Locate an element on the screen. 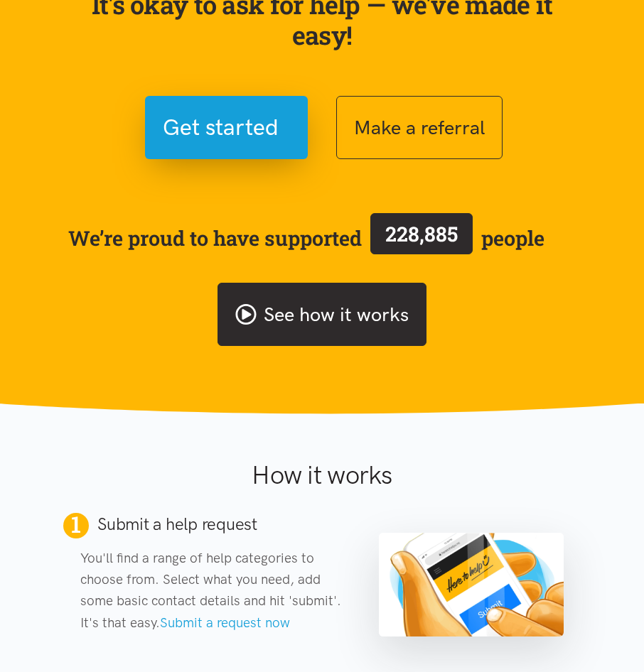  a: Submit a request now is located at coordinates (225, 623).